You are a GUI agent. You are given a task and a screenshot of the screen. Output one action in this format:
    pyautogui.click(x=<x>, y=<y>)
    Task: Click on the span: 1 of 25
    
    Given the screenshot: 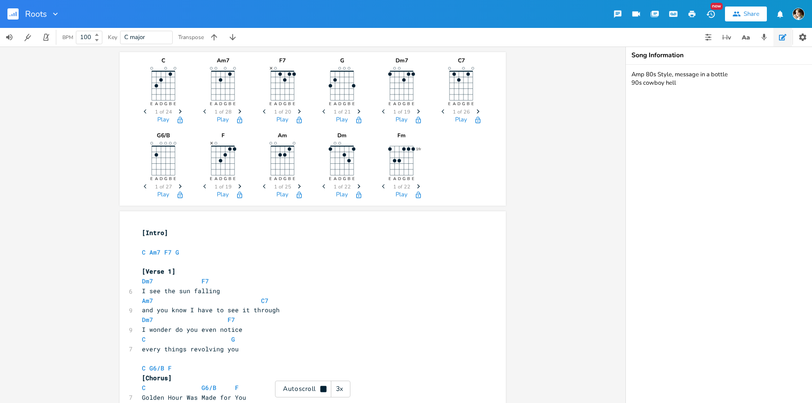 What is the action you would take?
    pyautogui.click(x=282, y=187)
    